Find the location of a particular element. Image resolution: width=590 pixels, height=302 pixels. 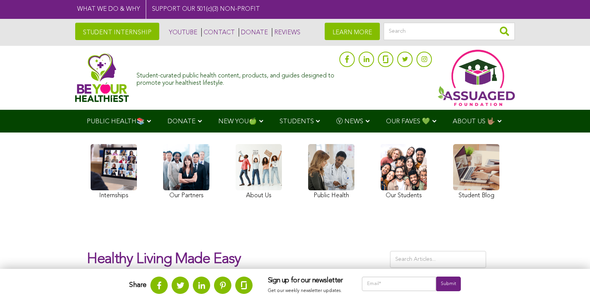

h3: Sign up for our newsletter is located at coordinates (307, 281).